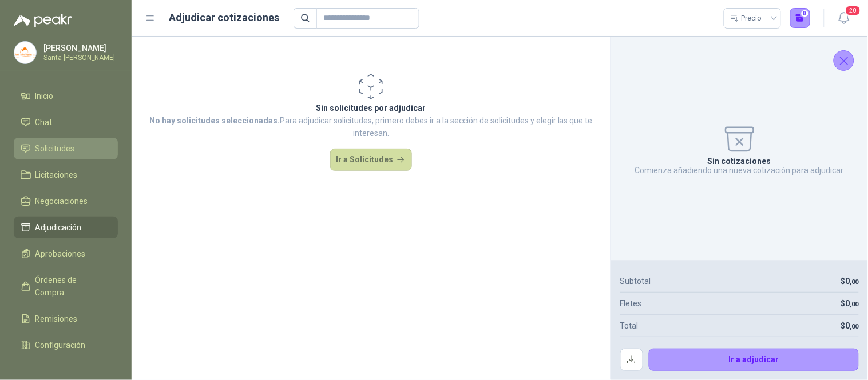  I want to click on span: Configuración, so click(61, 345).